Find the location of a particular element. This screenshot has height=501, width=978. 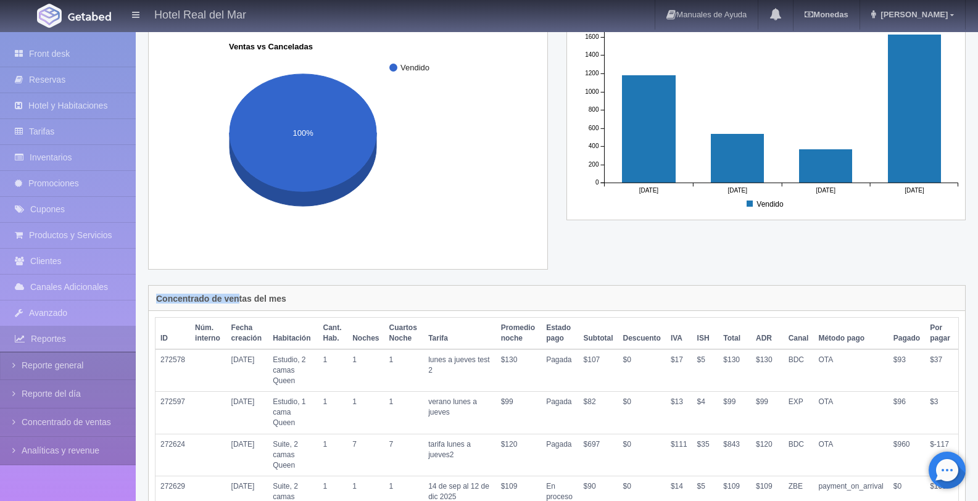

td: Estudio, 1 cama Queen is located at coordinates (293, 413).